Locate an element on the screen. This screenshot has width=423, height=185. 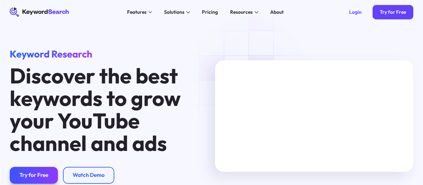
a: About is located at coordinates (277, 12).